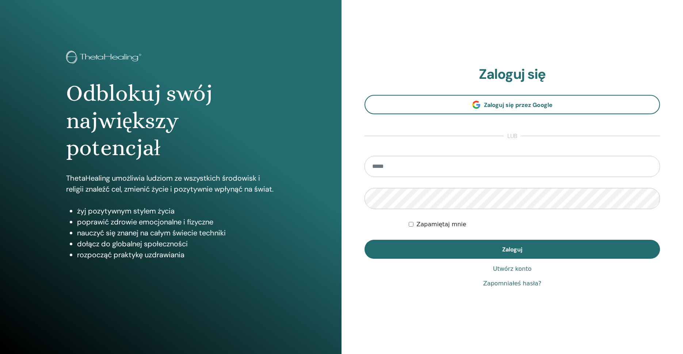 This screenshot has width=683, height=354. Describe the element at coordinates (176, 255) in the screenshot. I see `li: rozpocząć praktykę uzdrawiania` at that location.